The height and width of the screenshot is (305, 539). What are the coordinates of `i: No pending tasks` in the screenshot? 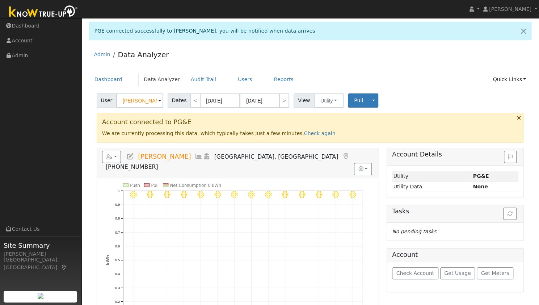 It's located at (414, 231).